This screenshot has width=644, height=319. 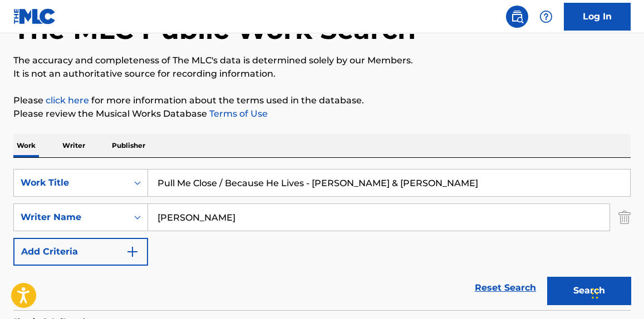 I want to click on img: help, so click(x=546, y=17).